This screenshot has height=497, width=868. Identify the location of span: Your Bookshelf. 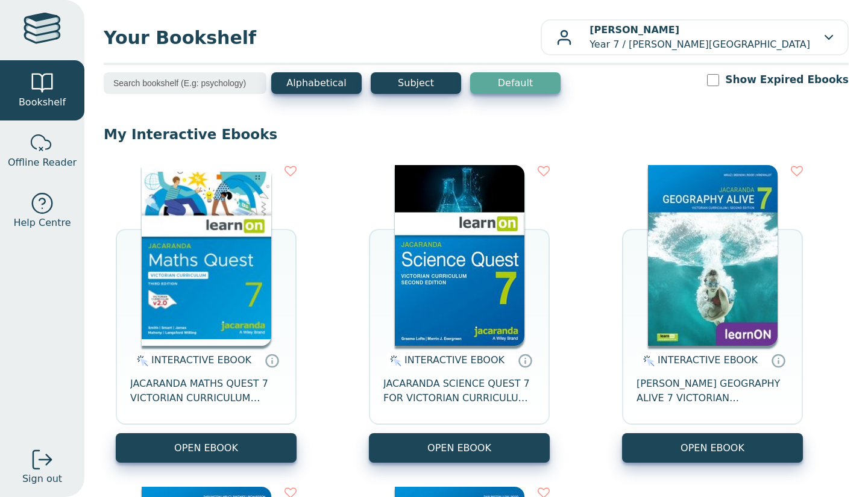
(322, 38).